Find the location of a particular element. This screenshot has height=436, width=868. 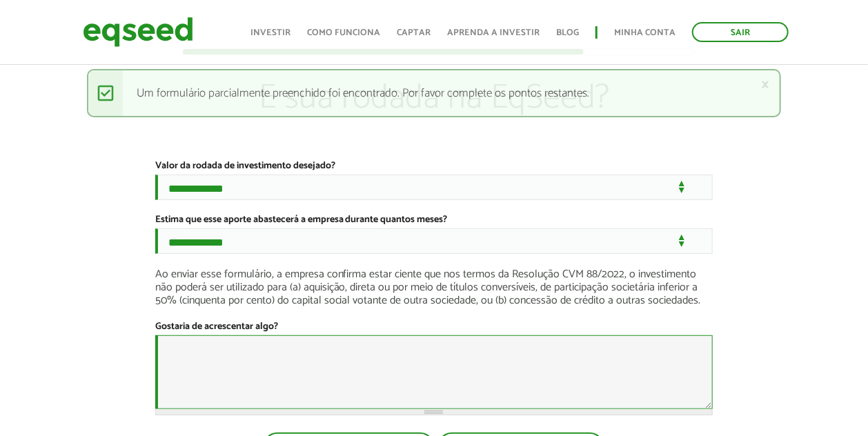

a: Blog is located at coordinates (567, 32).